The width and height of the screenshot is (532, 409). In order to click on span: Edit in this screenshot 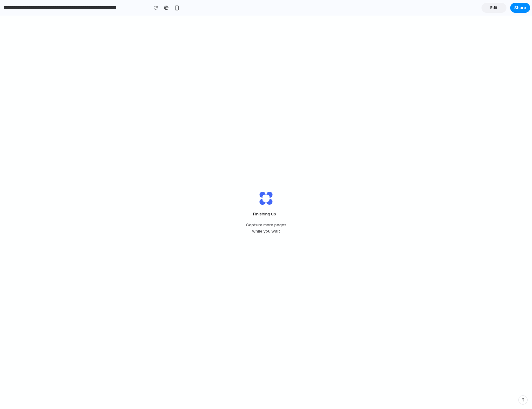, I will do `click(494, 7)`.